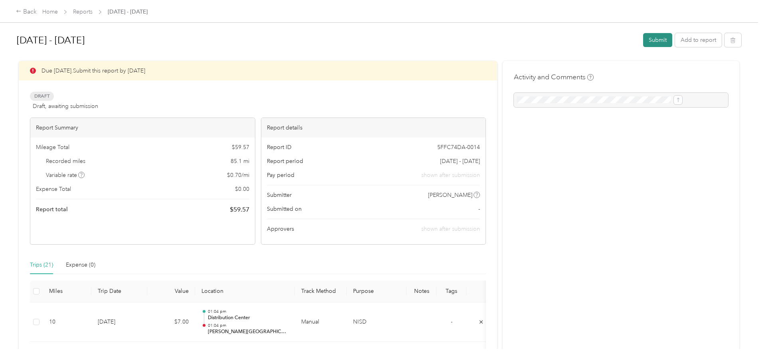 The width and height of the screenshot is (762, 363). I want to click on div: Report details, so click(373, 128).